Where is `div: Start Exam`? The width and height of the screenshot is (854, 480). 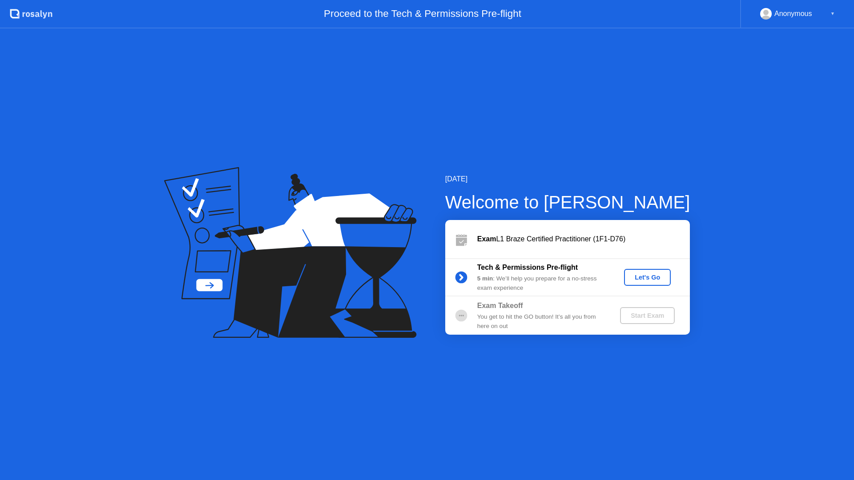
div: Start Exam is located at coordinates (647, 316).